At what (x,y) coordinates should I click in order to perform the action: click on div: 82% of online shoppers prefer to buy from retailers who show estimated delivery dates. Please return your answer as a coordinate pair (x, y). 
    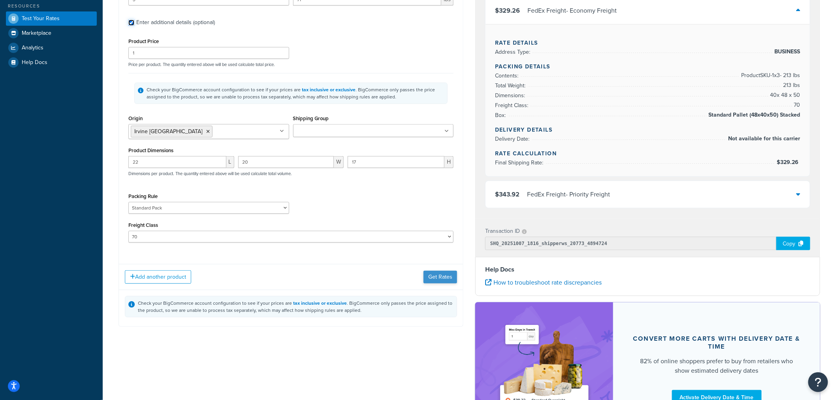
    Looking at the image, I should click on (717, 366).